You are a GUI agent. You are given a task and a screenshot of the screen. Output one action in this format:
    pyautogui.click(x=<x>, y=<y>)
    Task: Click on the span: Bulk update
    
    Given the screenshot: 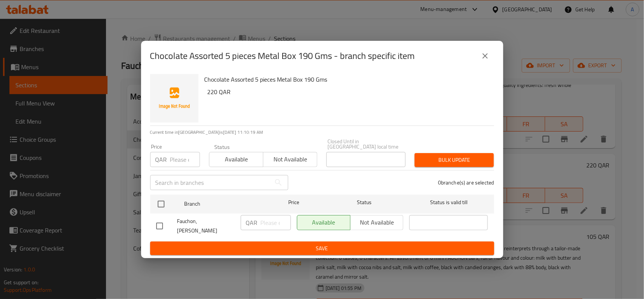 What is the action you would take?
    pyautogui.click(x=454, y=160)
    